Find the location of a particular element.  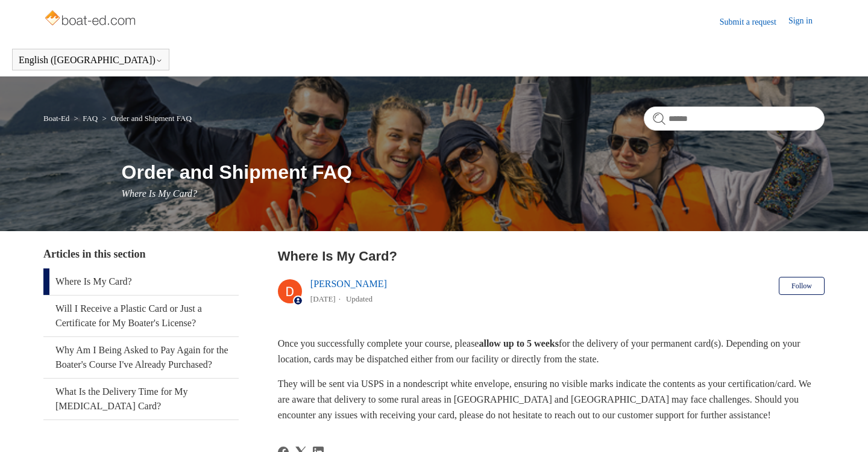

h1: Order and Shipment FAQ is located at coordinates (473, 172).